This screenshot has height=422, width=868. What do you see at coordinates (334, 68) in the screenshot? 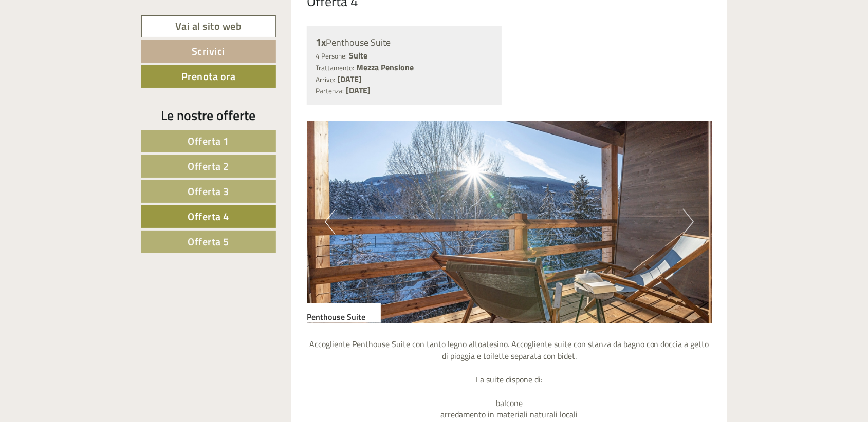
I see `small: Trattamento:` at bounding box center [334, 68].